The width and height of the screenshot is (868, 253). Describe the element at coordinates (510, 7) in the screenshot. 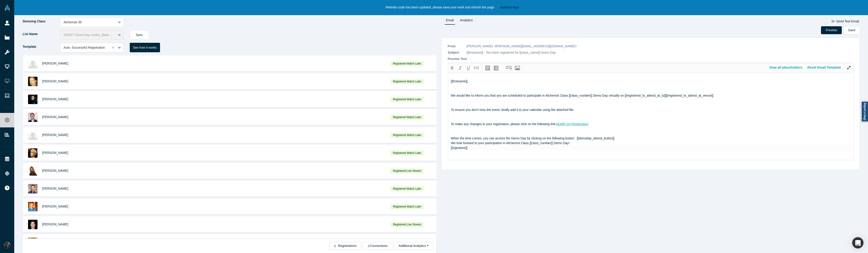

I see `button: Refresh Now` at that location.